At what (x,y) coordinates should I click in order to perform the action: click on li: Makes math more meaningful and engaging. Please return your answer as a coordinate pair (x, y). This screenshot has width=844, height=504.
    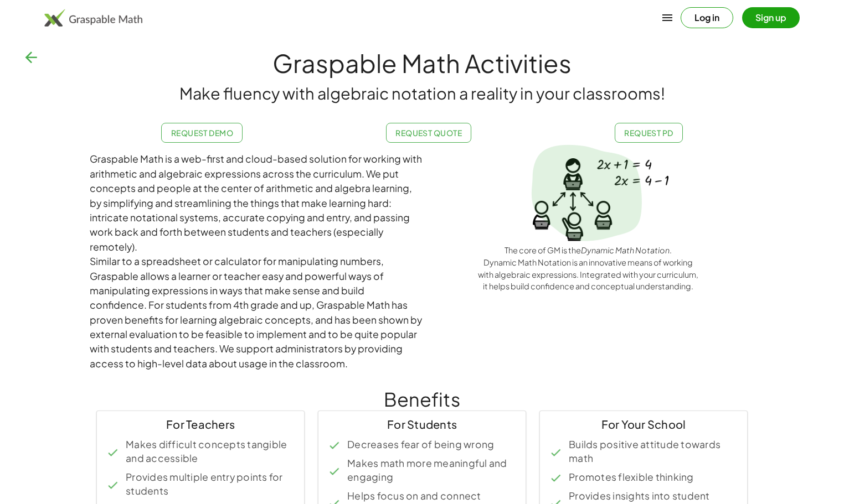
    Looking at the image, I should click on (422, 470).